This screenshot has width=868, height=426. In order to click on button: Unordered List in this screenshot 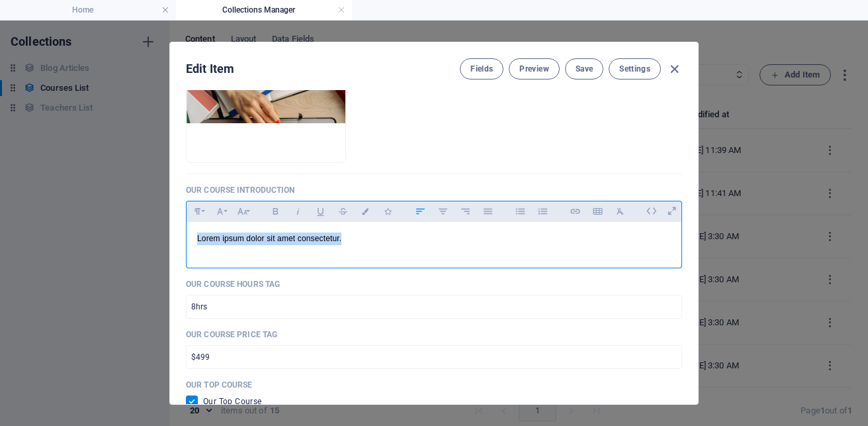, I will do `click(520, 211)`.